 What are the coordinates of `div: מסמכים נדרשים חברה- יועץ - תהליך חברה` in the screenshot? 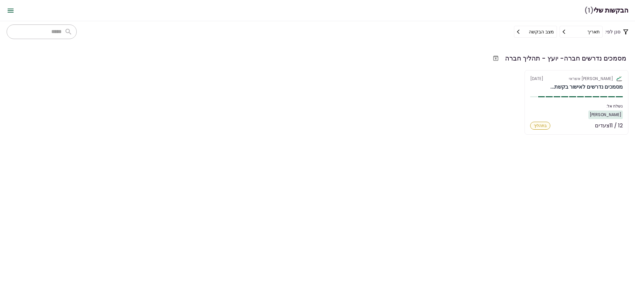 It's located at (566, 58).